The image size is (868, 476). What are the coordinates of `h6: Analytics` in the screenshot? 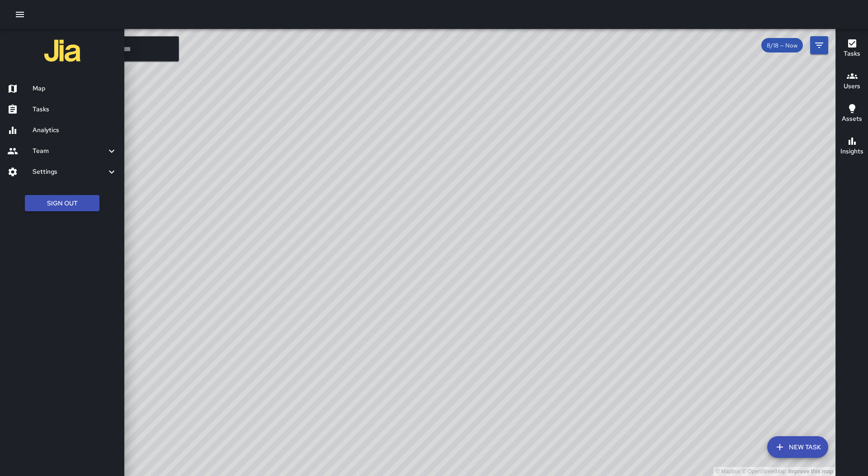 It's located at (74, 130).